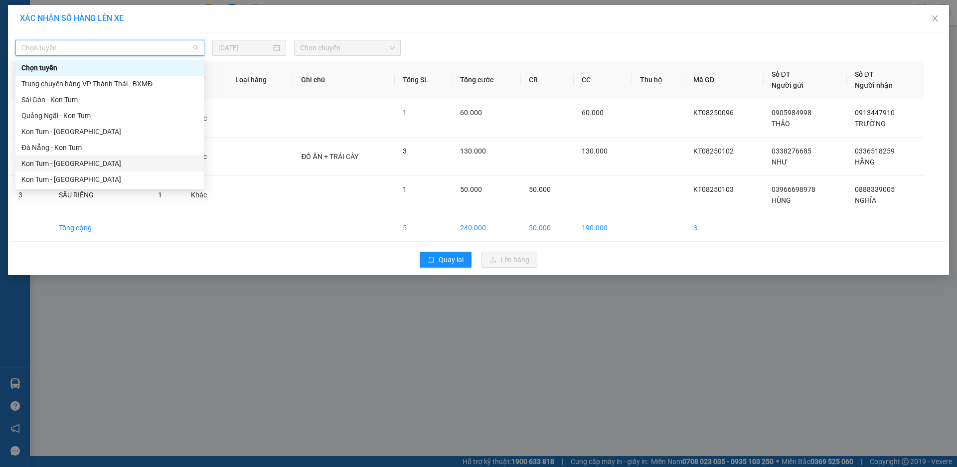  What do you see at coordinates (787, 85) in the screenshot?
I see `span: Người gửi` at bounding box center [787, 85].